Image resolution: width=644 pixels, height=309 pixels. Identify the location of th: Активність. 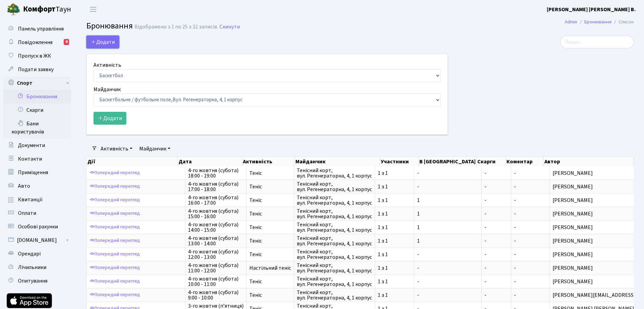
(269, 162).